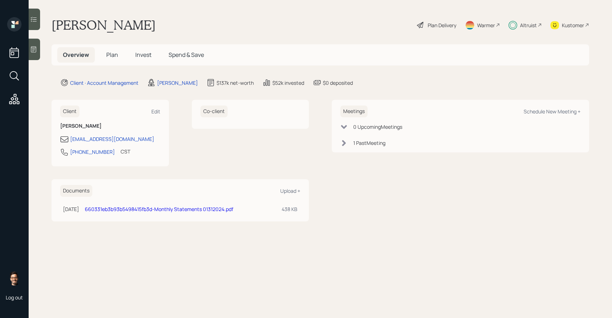  I want to click on img: sami-boghos-headshot.png, so click(14, 279).